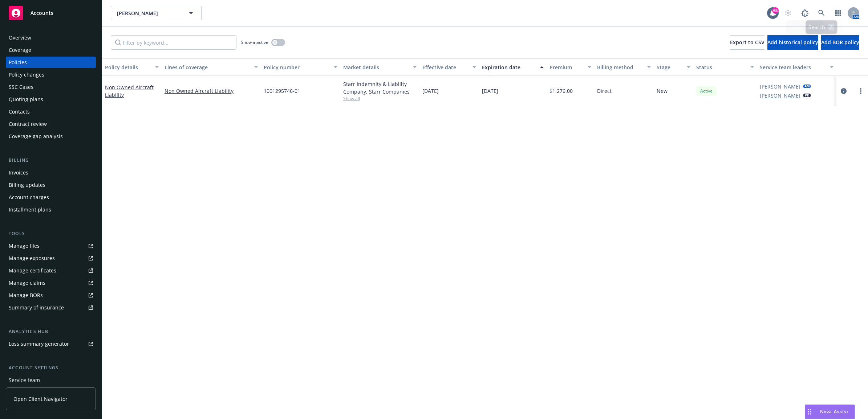 The width and height of the screenshot is (868, 419). I want to click on span: Add historical policy, so click(793, 42).